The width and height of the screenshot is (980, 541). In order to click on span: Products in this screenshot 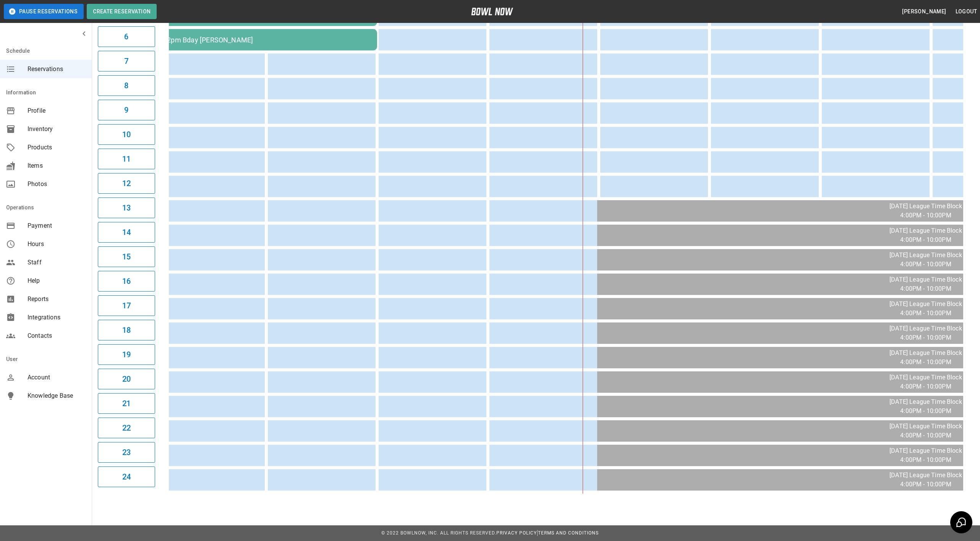, I will do `click(57, 147)`.